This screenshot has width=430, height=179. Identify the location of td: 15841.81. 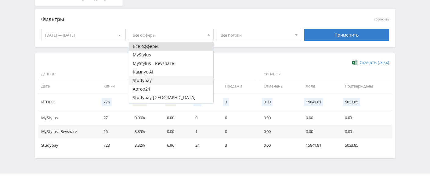
(319, 145).